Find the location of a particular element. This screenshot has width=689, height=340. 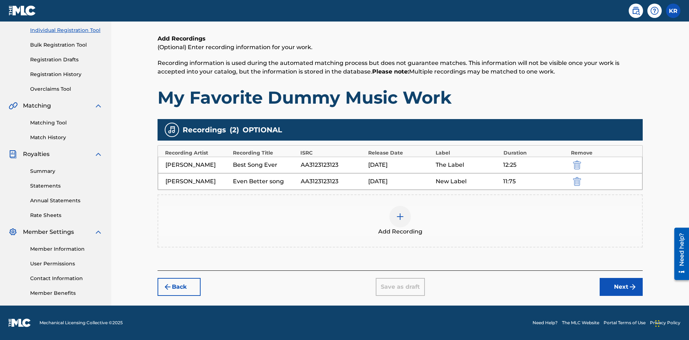

button: Back is located at coordinates (179, 287).